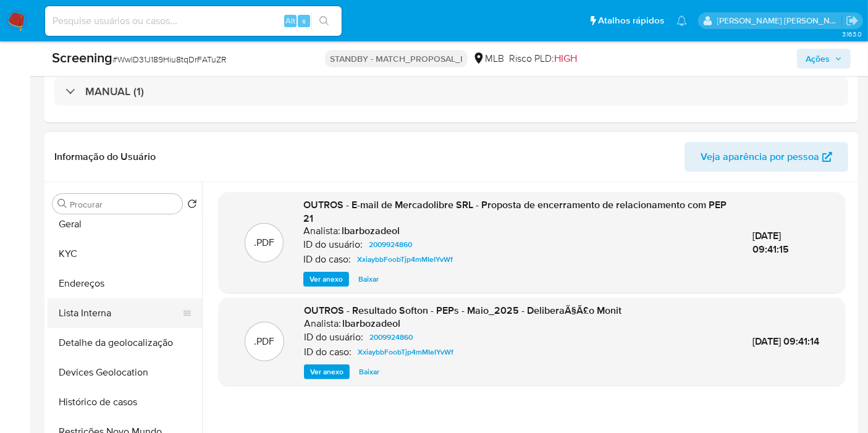  What do you see at coordinates (63, 203) in the screenshot?
I see `button: Procurar` at bounding box center [63, 203].